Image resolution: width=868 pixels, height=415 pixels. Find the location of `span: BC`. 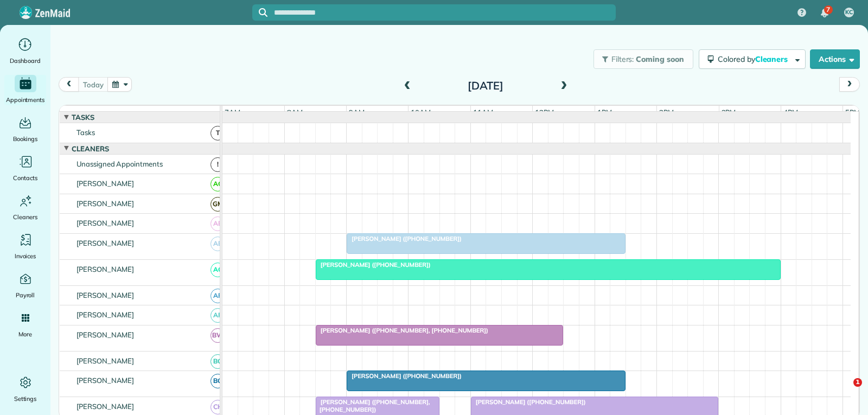

span: BC is located at coordinates (217, 361).